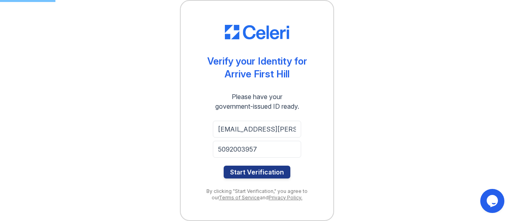  What do you see at coordinates (257, 195) in the screenshot?
I see `div: By clicking "Start Verification," you agree to our and` at bounding box center [257, 195].